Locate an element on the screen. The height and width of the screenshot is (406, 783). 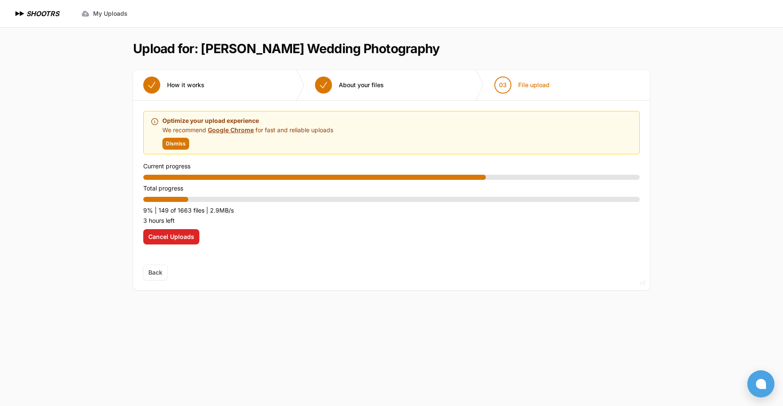
span: Cancel Uploads is located at coordinates (171, 237).